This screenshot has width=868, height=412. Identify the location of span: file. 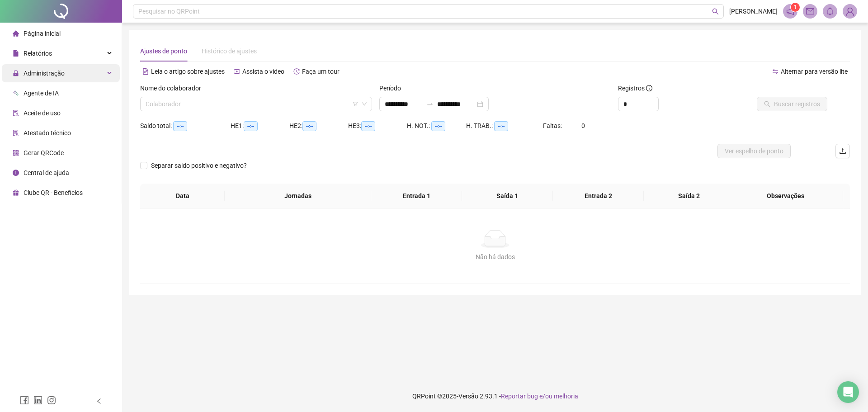
(16, 53).